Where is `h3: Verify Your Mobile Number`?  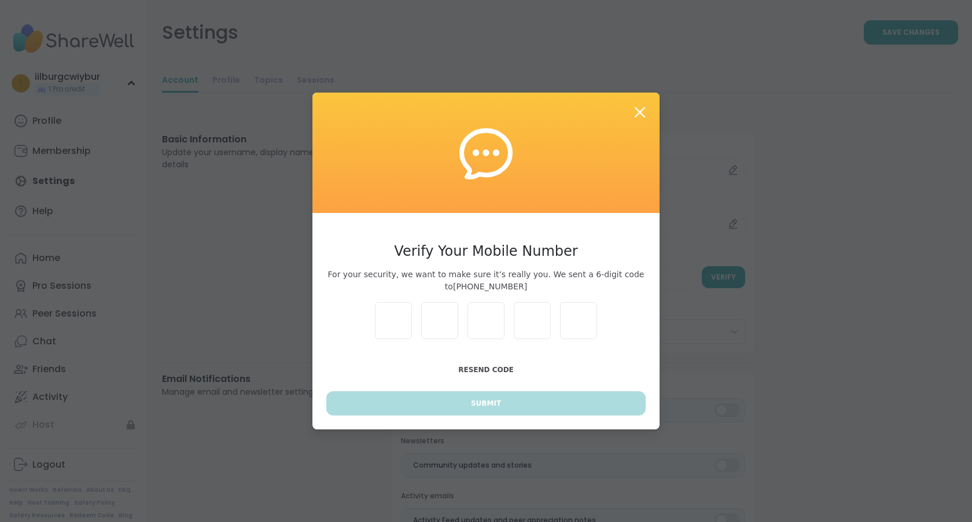
h3: Verify Your Mobile Number is located at coordinates (486, 251).